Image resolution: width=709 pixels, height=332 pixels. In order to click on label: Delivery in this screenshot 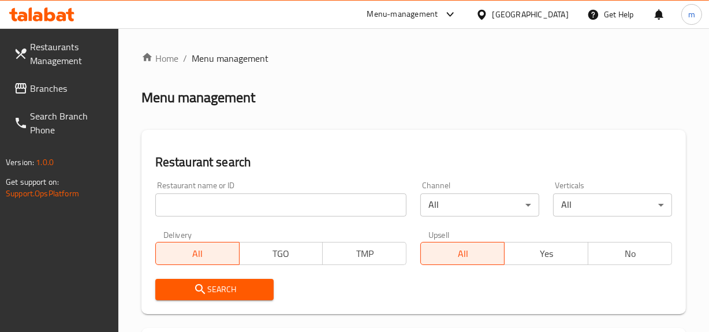, I will do `click(178, 234)`.